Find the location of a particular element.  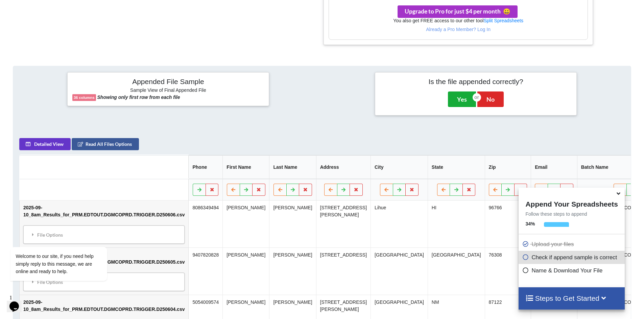

p: Name & Download Your File is located at coordinates (572, 270).